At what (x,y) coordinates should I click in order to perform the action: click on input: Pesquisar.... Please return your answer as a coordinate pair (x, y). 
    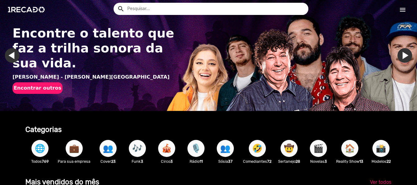
    Looking at the image, I should click on (216, 9).